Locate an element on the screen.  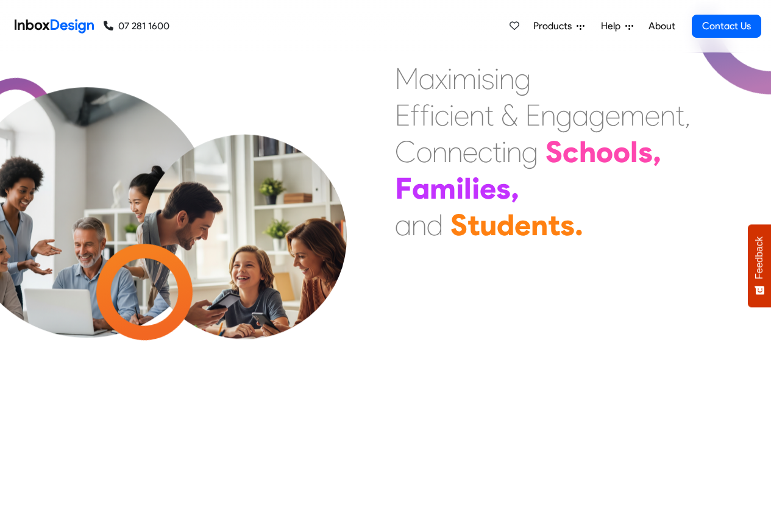
span: Help is located at coordinates (612, 26).